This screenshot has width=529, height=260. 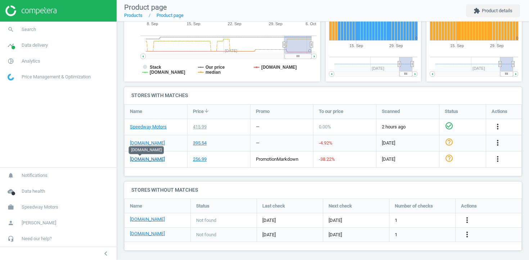 What do you see at coordinates (148, 127) in the screenshot?
I see `a: Speedway Motors` at bounding box center [148, 127].